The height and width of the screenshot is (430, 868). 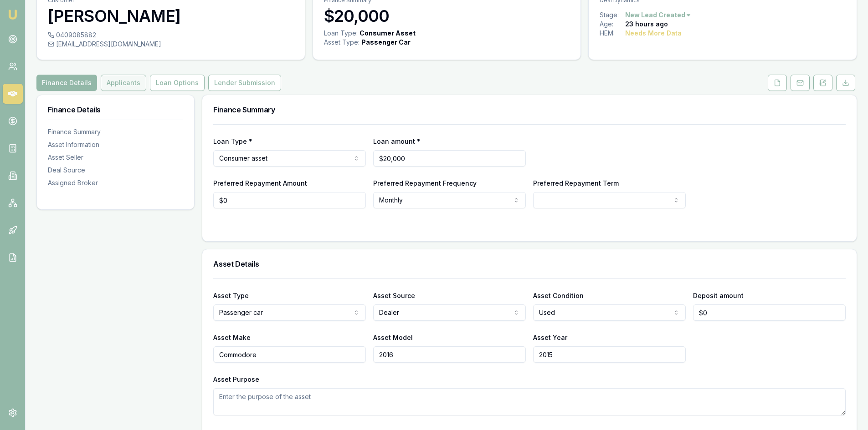 What do you see at coordinates (115, 170) in the screenshot?
I see `div: Deal Source` at bounding box center [115, 170].